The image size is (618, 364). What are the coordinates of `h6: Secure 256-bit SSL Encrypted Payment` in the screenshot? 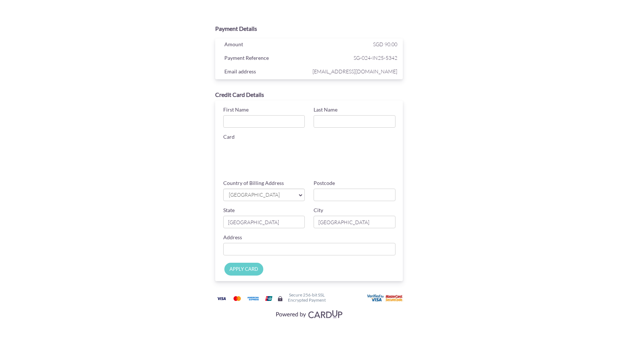 It's located at (307, 297).